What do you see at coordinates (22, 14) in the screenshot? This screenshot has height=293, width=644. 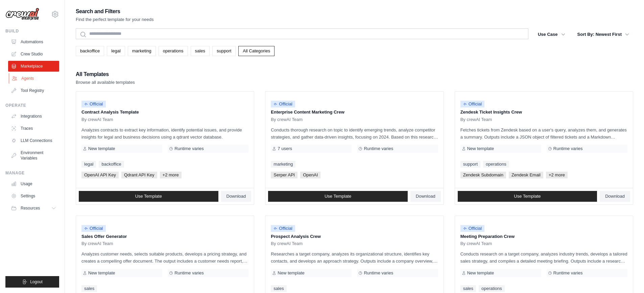 I see `img: Logo` at bounding box center [22, 14].